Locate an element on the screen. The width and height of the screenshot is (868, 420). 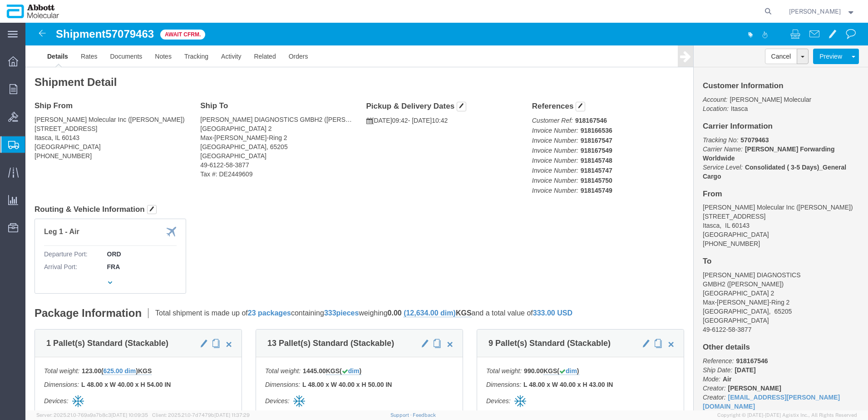
img: logo is located at coordinates (32, 11).